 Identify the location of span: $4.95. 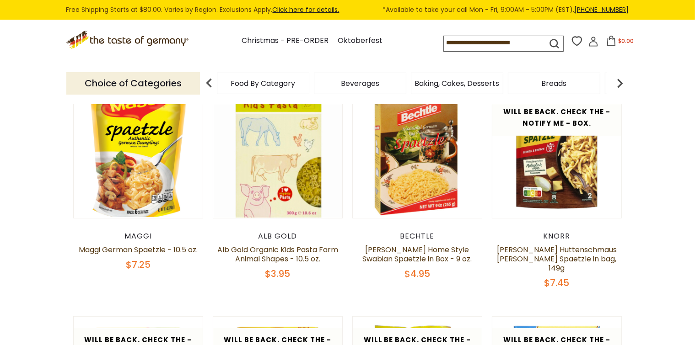
(417, 274).